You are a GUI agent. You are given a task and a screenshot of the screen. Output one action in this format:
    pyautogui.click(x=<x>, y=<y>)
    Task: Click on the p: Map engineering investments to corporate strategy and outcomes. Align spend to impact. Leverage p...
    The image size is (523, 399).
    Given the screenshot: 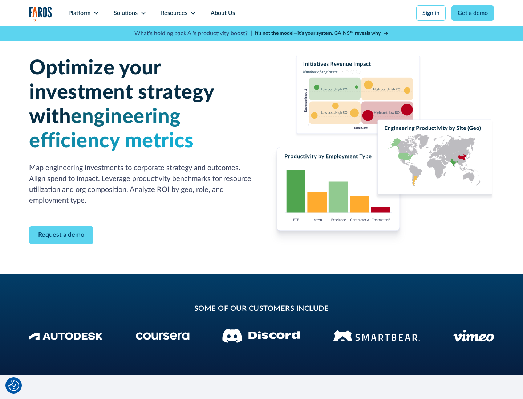 What is the action you would take?
    pyautogui.click(x=141, y=184)
    